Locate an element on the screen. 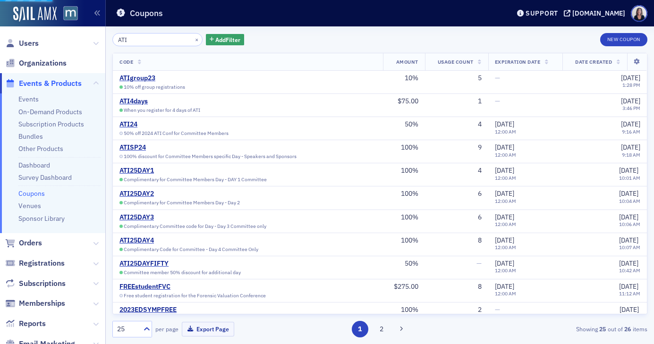 The image size is (654, 344). time: 10:42 AM is located at coordinates (630, 271).